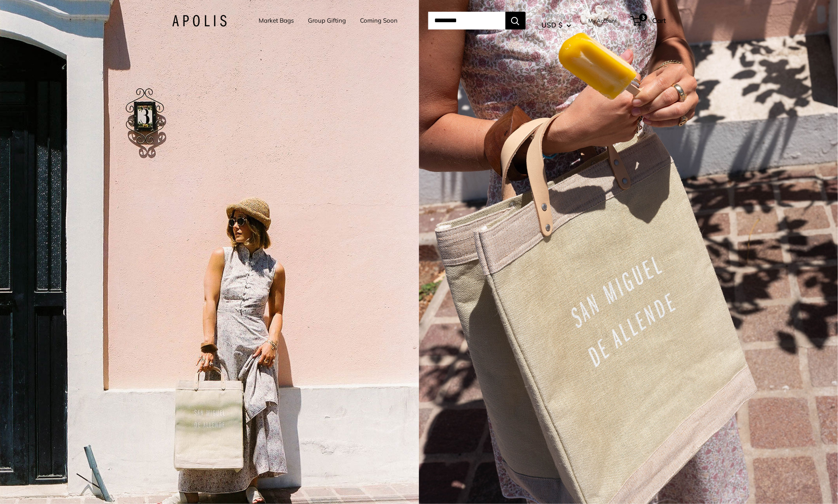 The image size is (838, 504). I want to click on a: My Account, so click(603, 21).